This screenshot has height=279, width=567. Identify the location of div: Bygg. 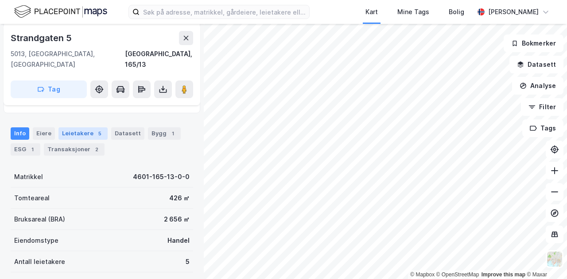
(164, 134).